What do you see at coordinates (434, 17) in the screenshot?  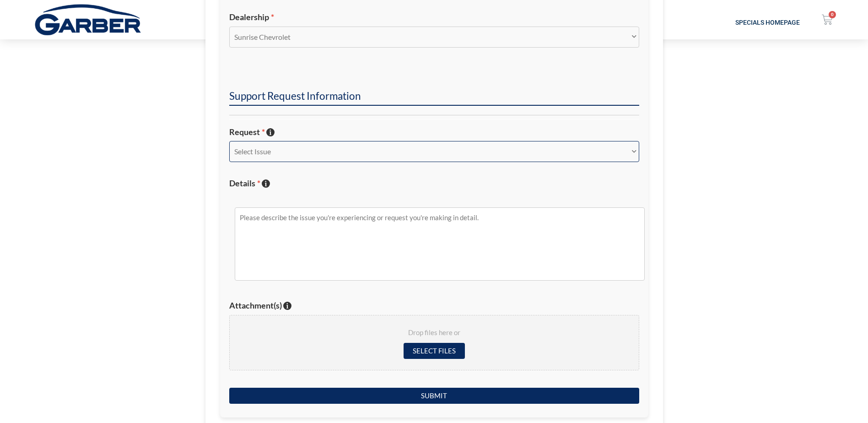 I see `label: Dealership` at bounding box center [434, 17].